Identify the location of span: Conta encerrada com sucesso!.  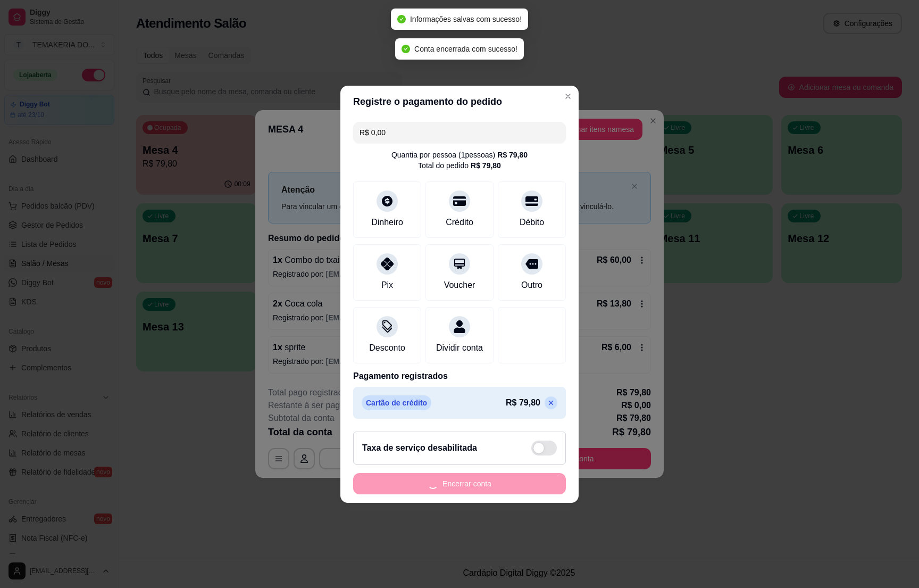
(466, 49).